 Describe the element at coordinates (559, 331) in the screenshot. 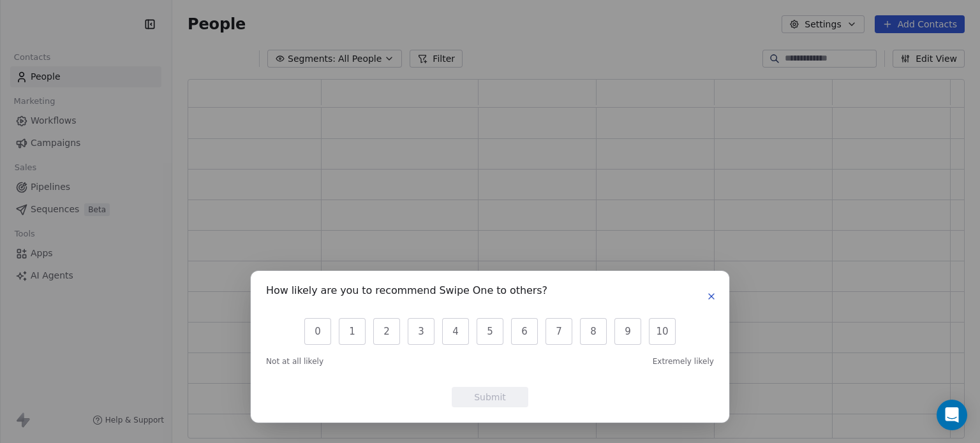

I see `button: 7` at that location.